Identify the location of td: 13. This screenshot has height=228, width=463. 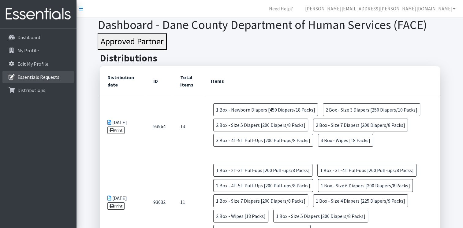
(188, 126).